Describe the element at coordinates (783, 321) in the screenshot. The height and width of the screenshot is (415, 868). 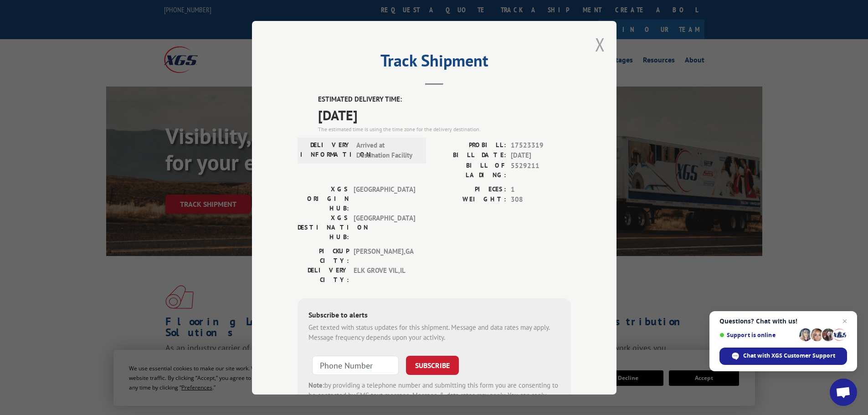
I see `span: Questions? Chat with us!` at that location.